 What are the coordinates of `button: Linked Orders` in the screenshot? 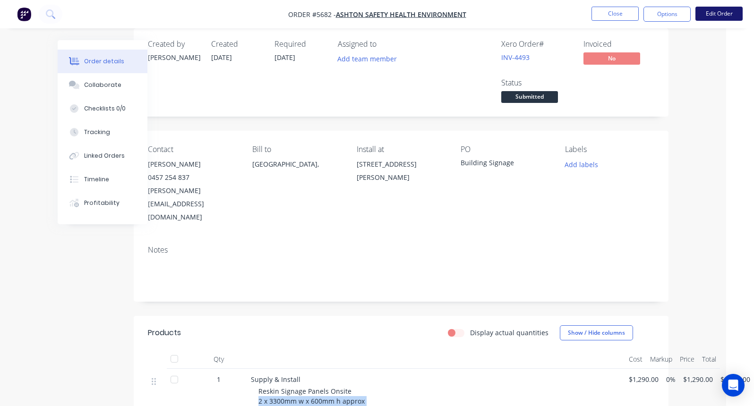 It's located at (102, 156).